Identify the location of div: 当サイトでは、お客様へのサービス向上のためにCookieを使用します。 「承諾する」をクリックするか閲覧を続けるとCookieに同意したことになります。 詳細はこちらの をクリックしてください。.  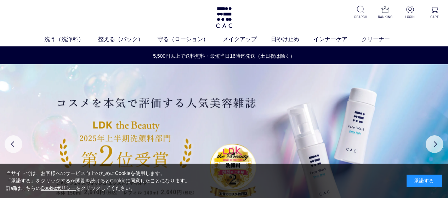
(98, 180).